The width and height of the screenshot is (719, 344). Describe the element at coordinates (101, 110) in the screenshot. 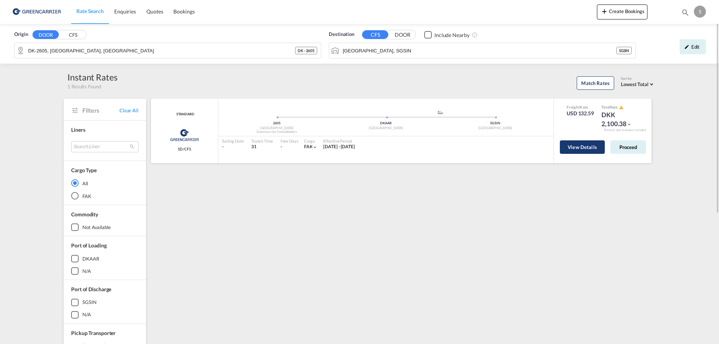

I see `span: Filters` at that location.